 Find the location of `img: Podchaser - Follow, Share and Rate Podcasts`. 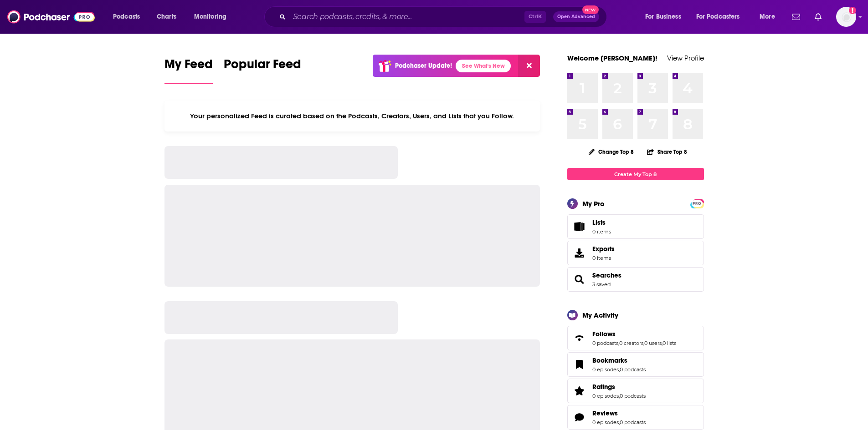

img: Podchaser - Follow, Share and Rate Podcasts is located at coordinates (51, 17).